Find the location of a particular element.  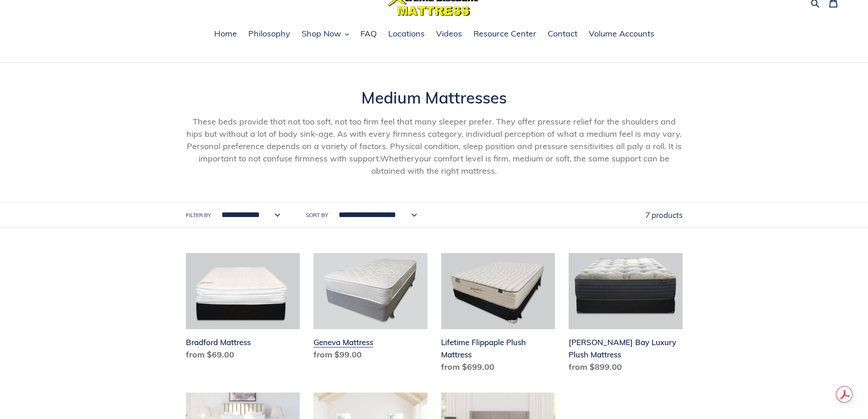

span: Videos is located at coordinates (449, 34).